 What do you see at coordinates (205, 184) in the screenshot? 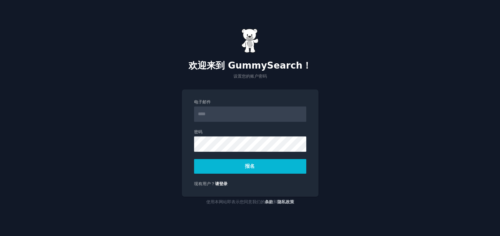
I see `font: 现有用户？` at bounding box center [205, 184].